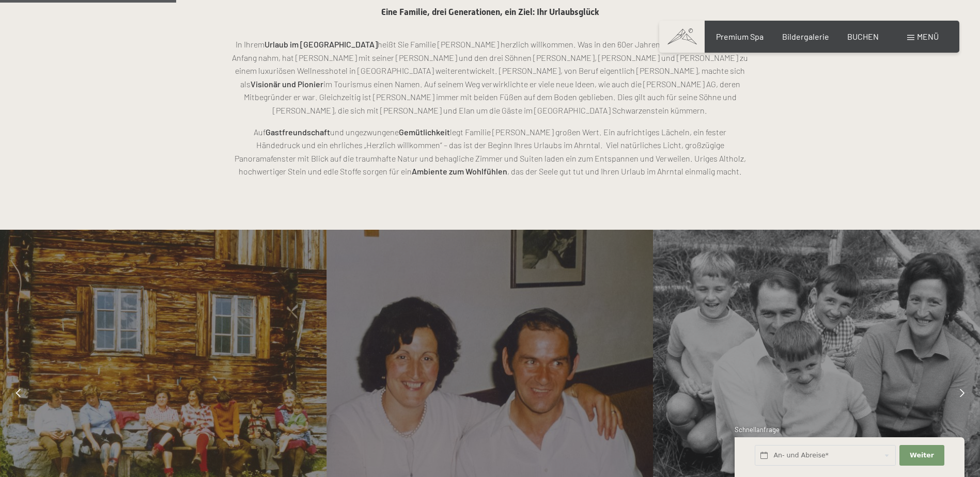 The width and height of the screenshot is (980, 477). Describe the element at coordinates (863, 36) in the screenshot. I see `a: BUCHEN` at that location.